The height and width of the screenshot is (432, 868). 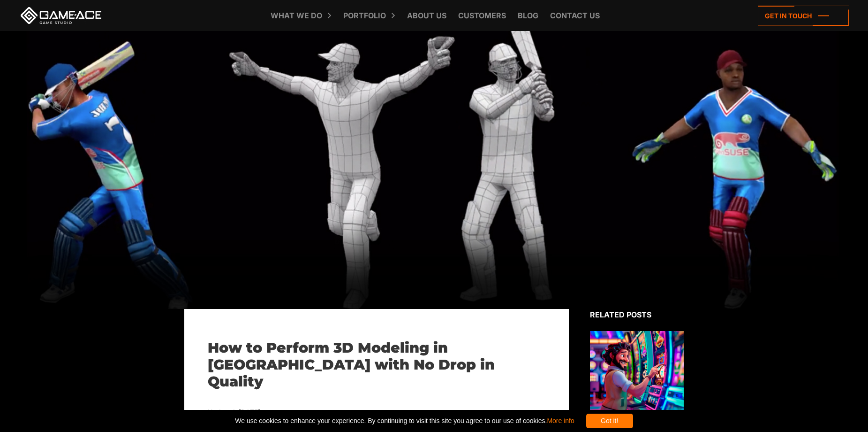 What do you see at coordinates (637, 315) in the screenshot?
I see `div: Related posts` at bounding box center [637, 315].